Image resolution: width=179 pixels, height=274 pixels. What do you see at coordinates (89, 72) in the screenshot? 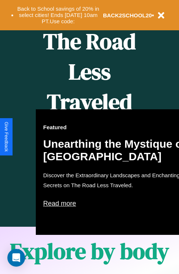
I see `h1: The Road Less Traveled` at bounding box center [89, 72].